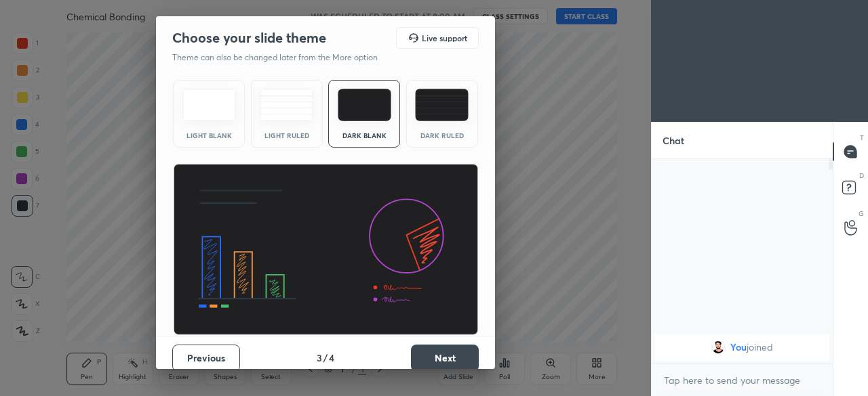 This screenshot has width=868, height=396. I want to click on div: grid, so click(741, 347).